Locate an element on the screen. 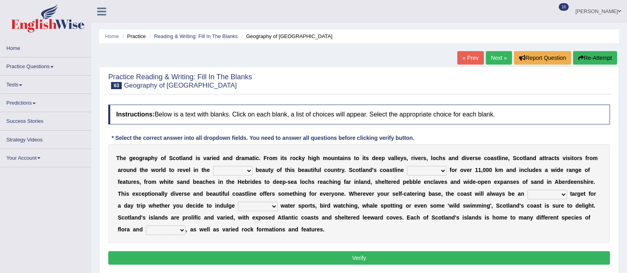 The width and height of the screenshot is (627, 273). b: g is located at coordinates (141, 158).